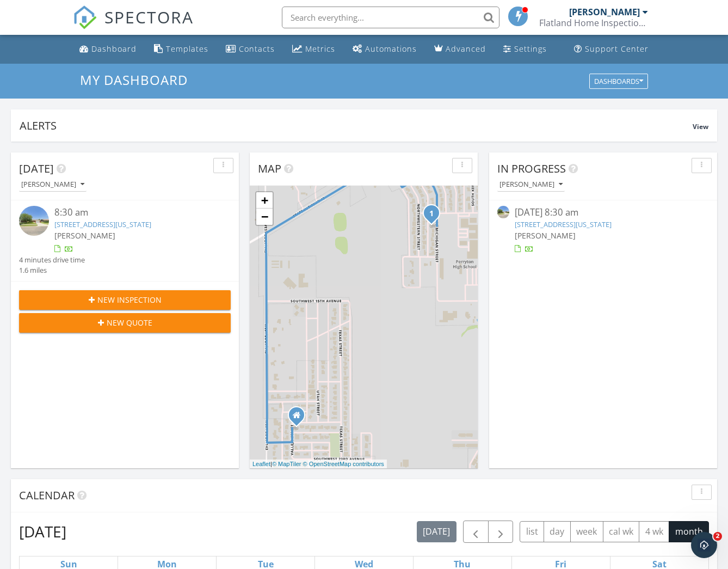  What do you see at coordinates (261, 464) in the screenshot?
I see `a: Leaflet` at bounding box center [261, 464].